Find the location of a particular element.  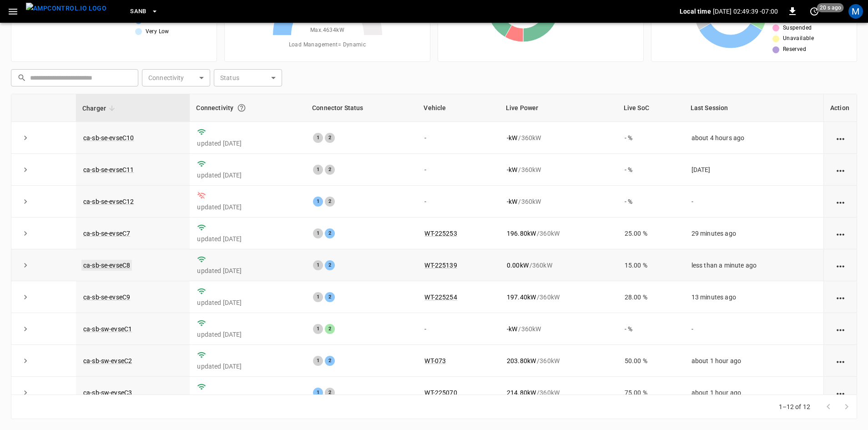

a: ca-sb-sw-evseC1 is located at coordinates (107, 329).